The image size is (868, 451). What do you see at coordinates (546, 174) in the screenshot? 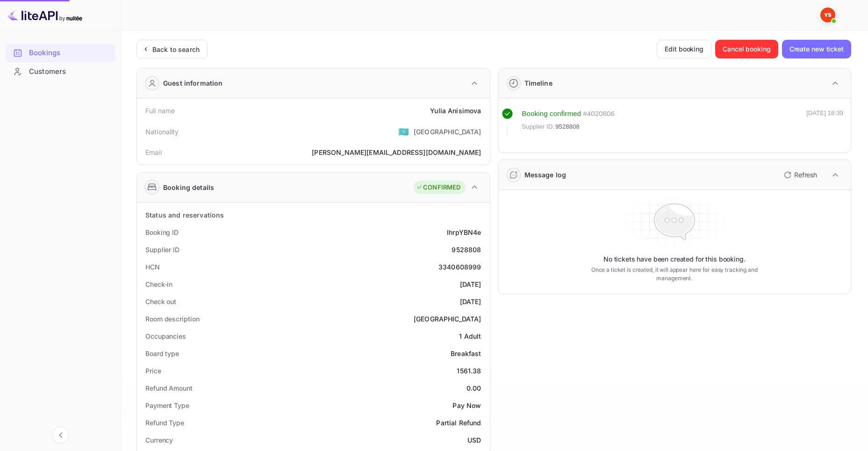
I see `div: Message log` at bounding box center [546, 174].